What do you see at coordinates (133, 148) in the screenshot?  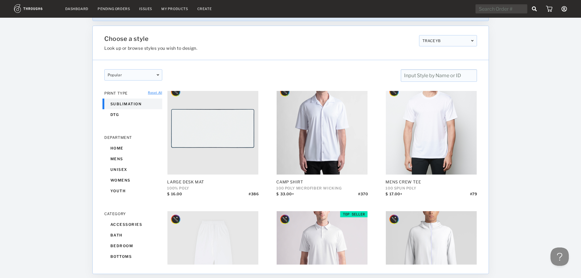 I see `div: home` at bounding box center [133, 148].